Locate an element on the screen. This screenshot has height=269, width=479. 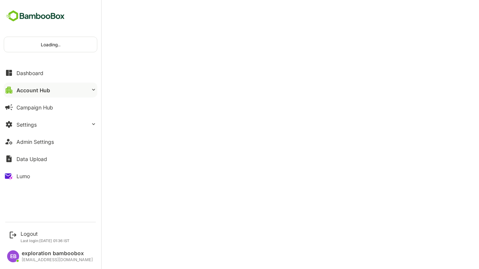
button: Dashboard is located at coordinates (51, 73).